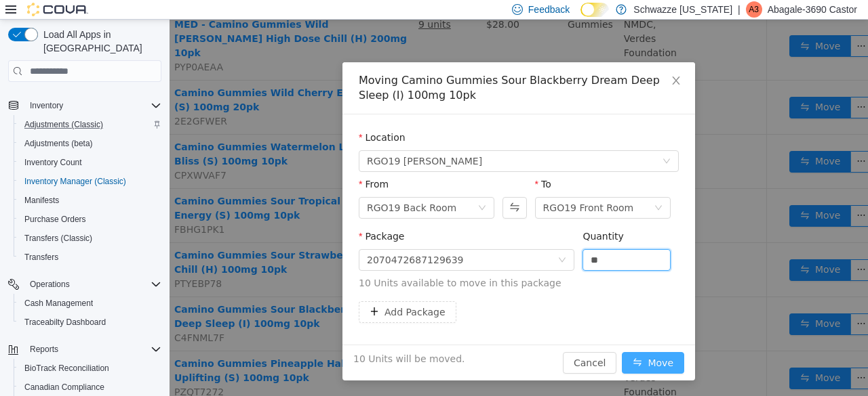 Image resolution: width=868 pixels, height=396 pixels. I want to click on div: 2070472687129639, so click(245, 240).